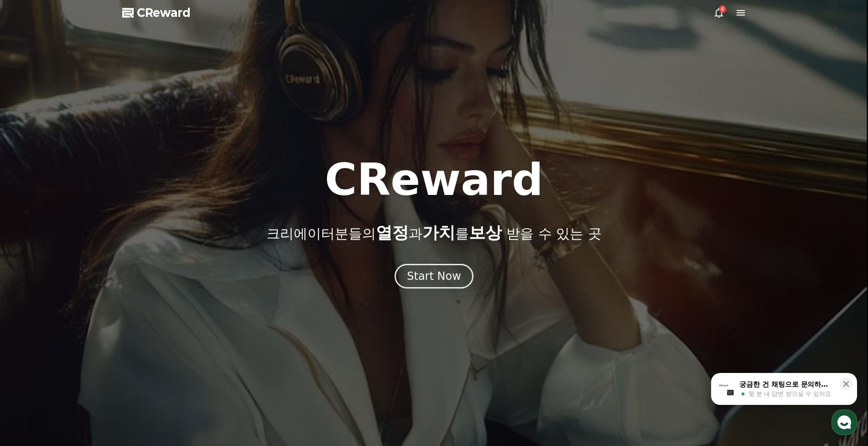 This screenshot has height=446, width=868. I want to click on a: Start Now, so click(434, 277).